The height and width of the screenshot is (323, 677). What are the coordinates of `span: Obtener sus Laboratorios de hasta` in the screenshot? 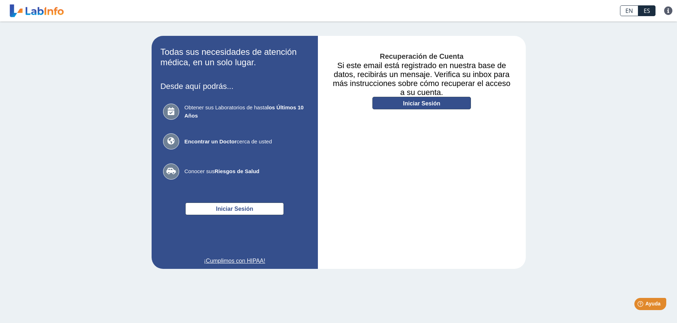 It's located at (246, 111).